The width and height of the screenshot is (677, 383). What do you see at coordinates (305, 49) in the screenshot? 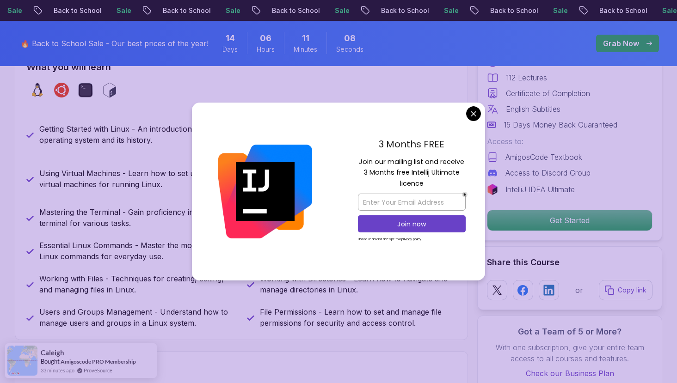
I see `span: Minutes` at bounding box center [305, 49].